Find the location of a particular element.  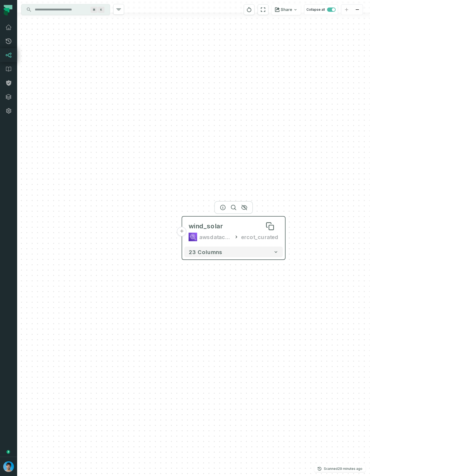

button: zoom out is located at coordinates (357, 10).